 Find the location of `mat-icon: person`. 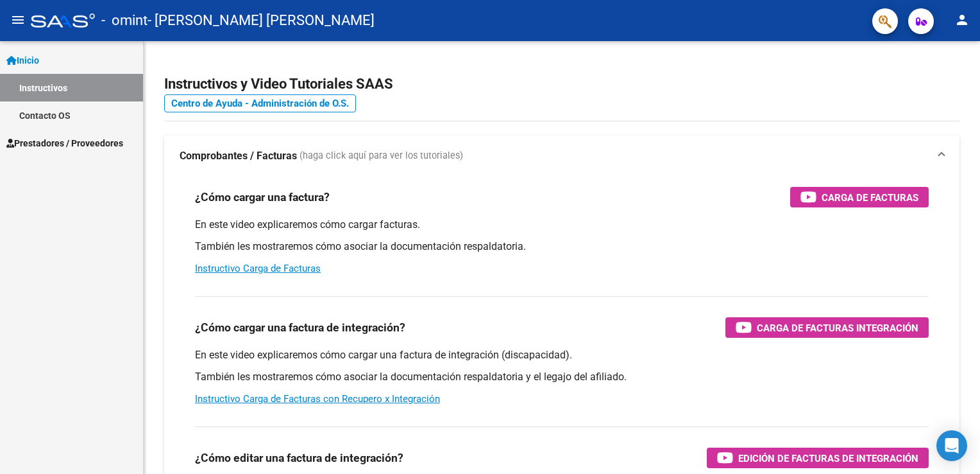

mat-icon: person is located at coordinates (962, 20).